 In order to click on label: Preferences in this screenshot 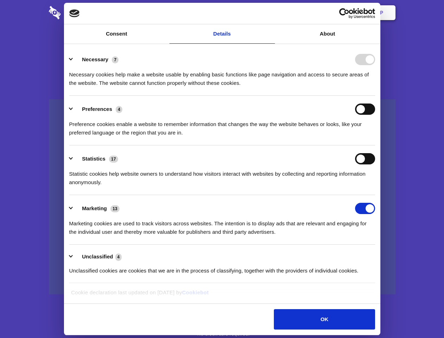, I will do `click(97, 109)`.